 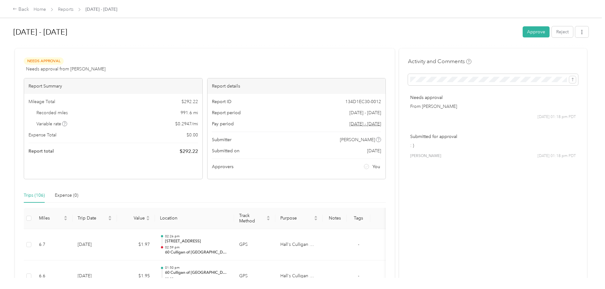 I want to click on h1: Sep 1 - 30, 2025, so click(x=266, y=32).